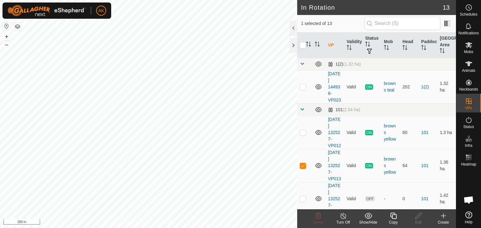  I want to click on span: AK, so click(101, 11).